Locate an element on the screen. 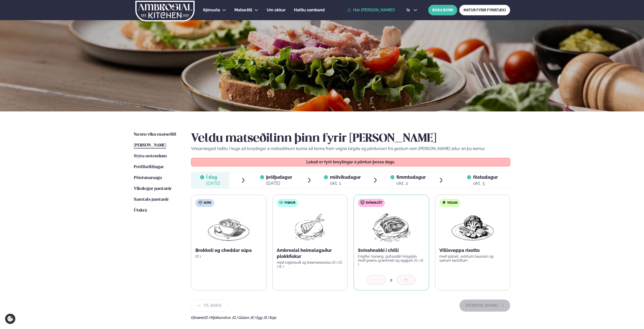 This screenshot has width=644, height=329. p: Lokað er fyrir breytingar á pöntun þessa dags. is located at coordinates (351, 162).